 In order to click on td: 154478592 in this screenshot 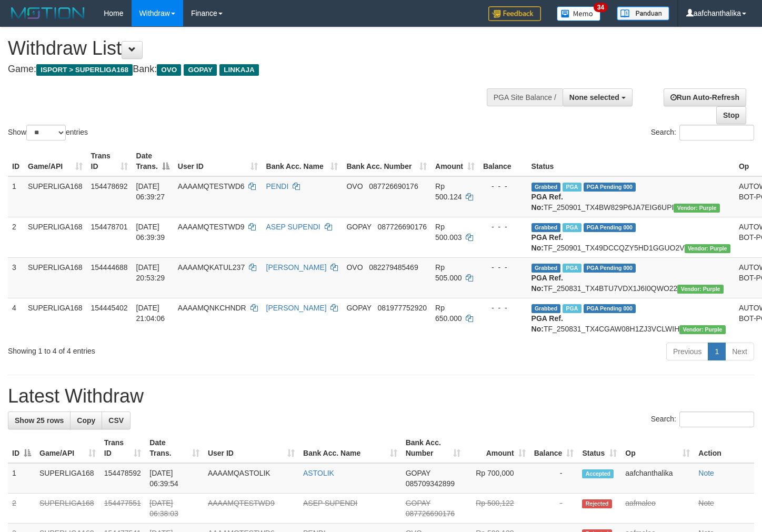, I will do `click(123, 478)`.